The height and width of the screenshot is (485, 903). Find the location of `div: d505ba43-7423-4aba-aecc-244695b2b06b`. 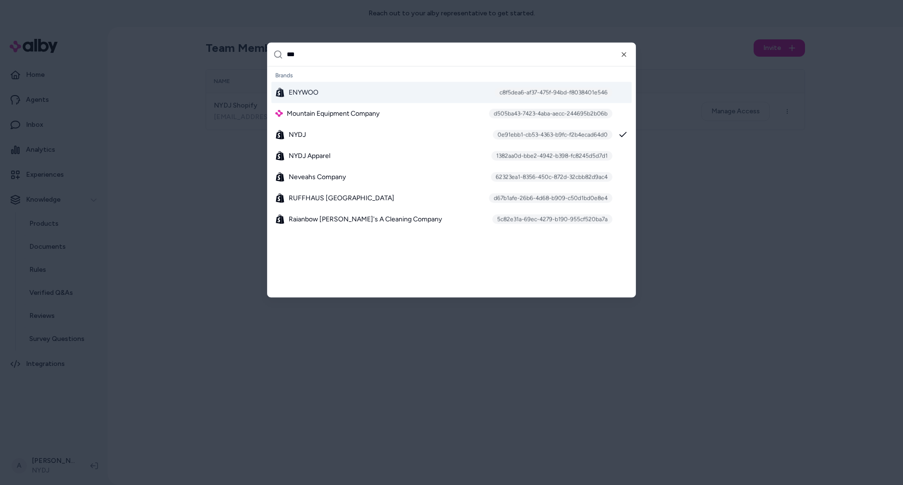

div: d505ba43-7423-4aba-aecc-244695b2b06b is located at coordinates (550, 113).